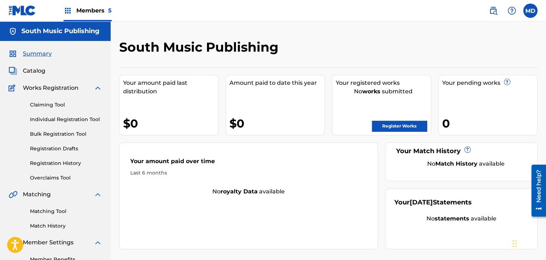  I want to click on div: Your Statements, so click(433, 203).